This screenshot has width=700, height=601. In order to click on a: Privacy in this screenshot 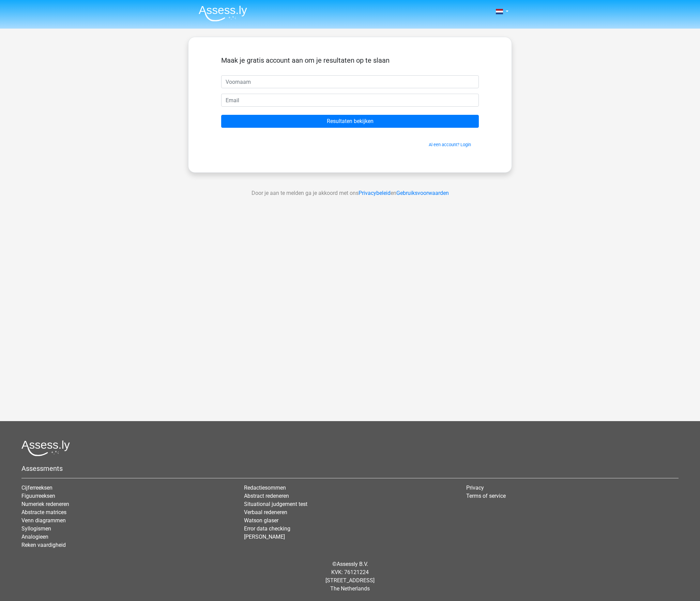, I will do `click(475, 488)`.